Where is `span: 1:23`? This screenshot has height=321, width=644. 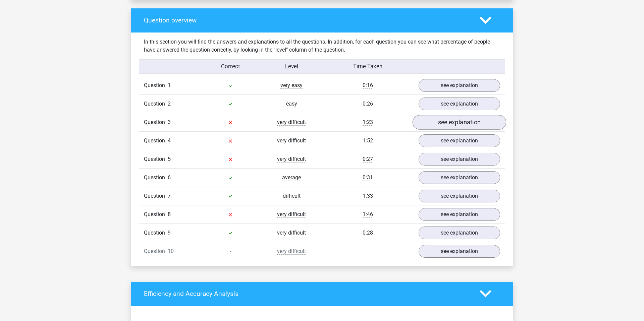
span: 1:23 is located at coordinates (368, 122).